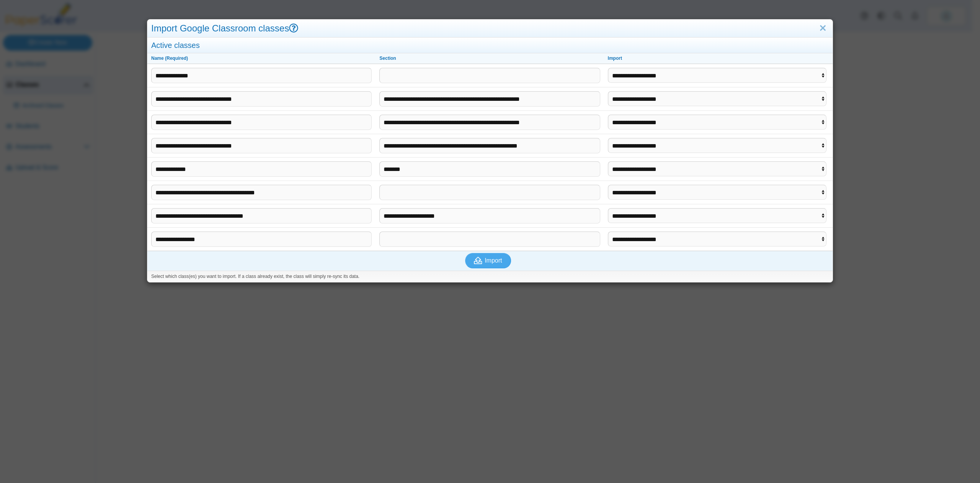 The image size is (980, 483). I want to click on th: Import, so click(718, 58).